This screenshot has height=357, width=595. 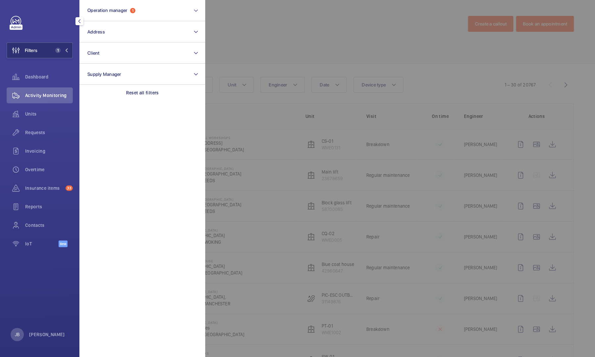 What do you see at coordinates (49, 95) in the screenshot?
I see `span: Activity Monitoring` at bounding box center [49, 95].